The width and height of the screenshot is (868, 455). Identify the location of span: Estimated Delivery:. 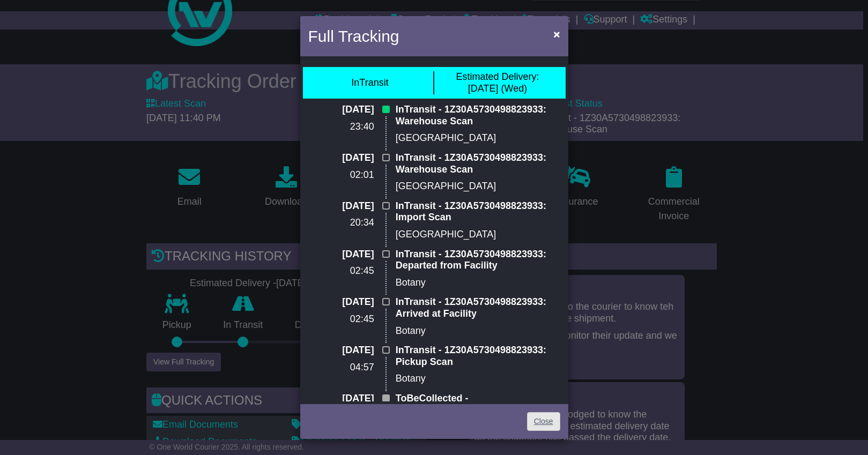
(497, 77).